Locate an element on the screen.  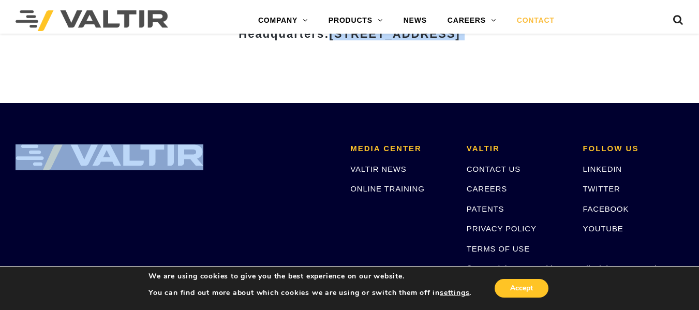
img: VALTIR is located at coordinates (109, 157).